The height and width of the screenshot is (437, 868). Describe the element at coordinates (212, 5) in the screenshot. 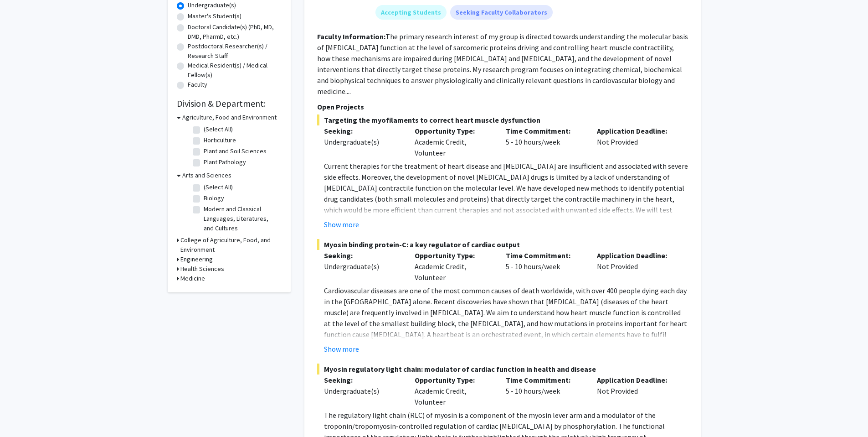

I see `label: Undergraduate(s)` at that location.